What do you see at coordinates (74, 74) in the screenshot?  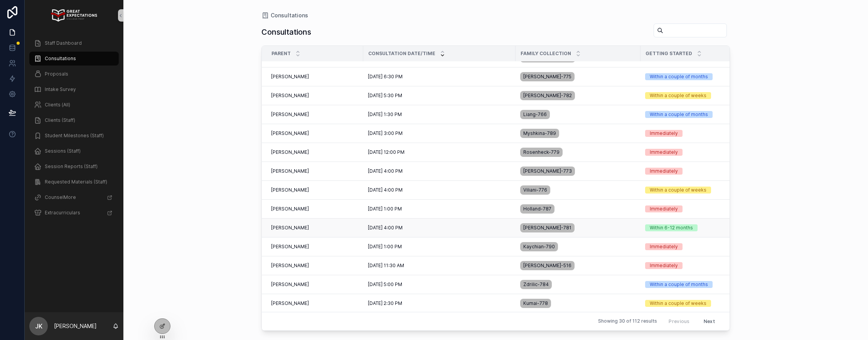 I see `a: Proposals` at bounding box center [74, 74].